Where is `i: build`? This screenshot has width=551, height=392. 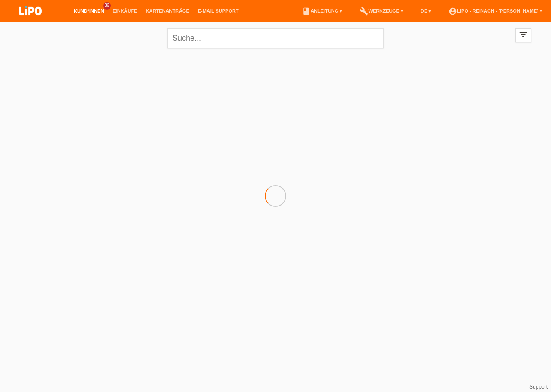
i: build is located at coordinates (364, 11).